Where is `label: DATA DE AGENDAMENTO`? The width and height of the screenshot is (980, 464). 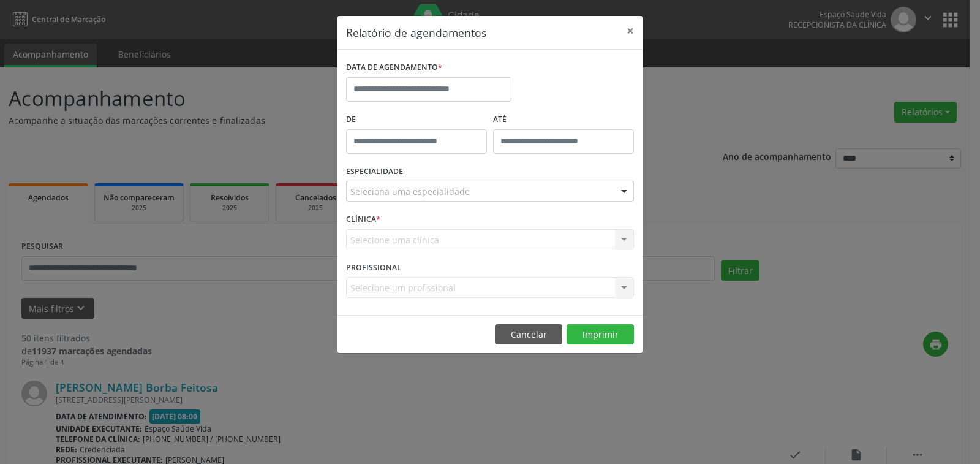 label: DATA DE AGENDAMENTO is located at coordinates (394, 68).